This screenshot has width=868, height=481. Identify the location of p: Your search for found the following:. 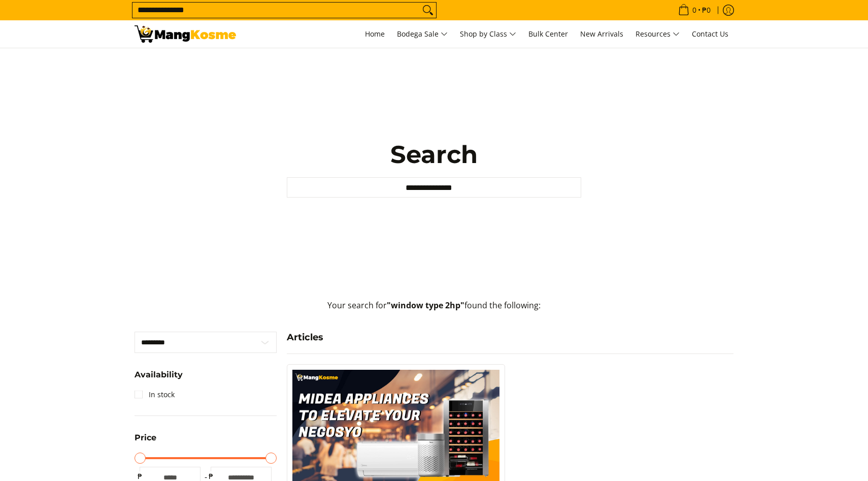
(434, 310).